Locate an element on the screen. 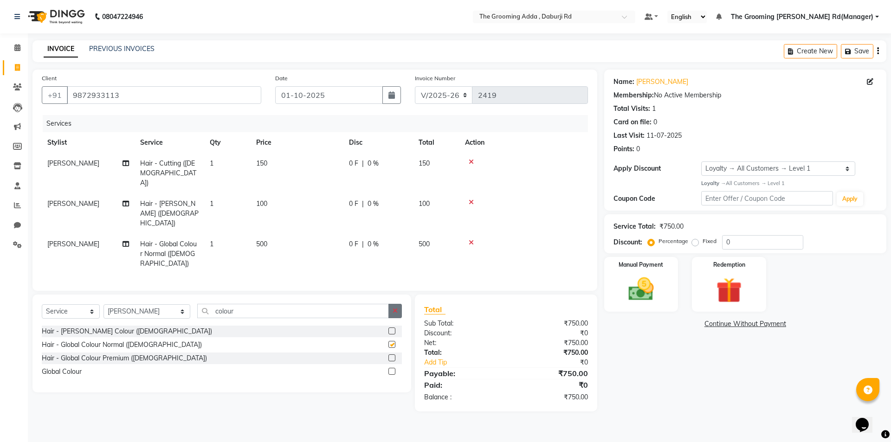  div: 1 is located at coordinates (654, 109).